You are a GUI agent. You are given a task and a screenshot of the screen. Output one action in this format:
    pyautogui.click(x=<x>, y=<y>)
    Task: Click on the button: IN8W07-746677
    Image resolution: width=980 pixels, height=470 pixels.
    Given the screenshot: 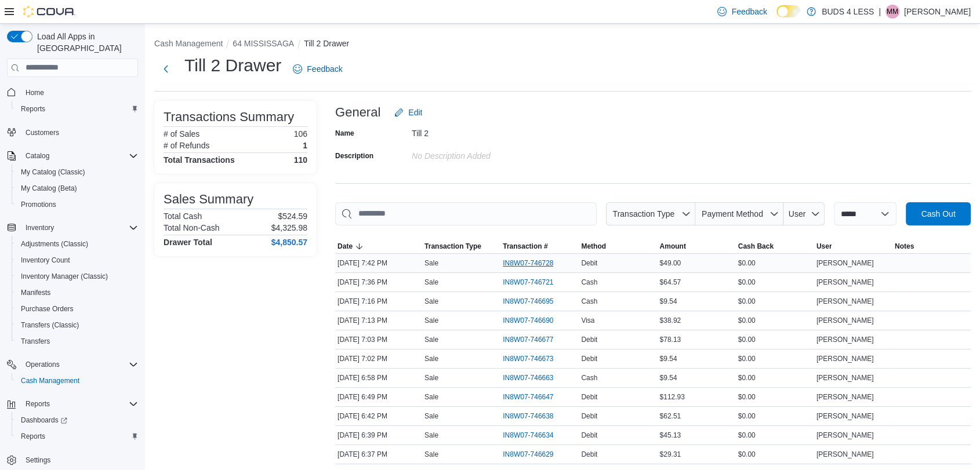 What is the action you would take?
    pyautogui.click(x=533, y=340)
    